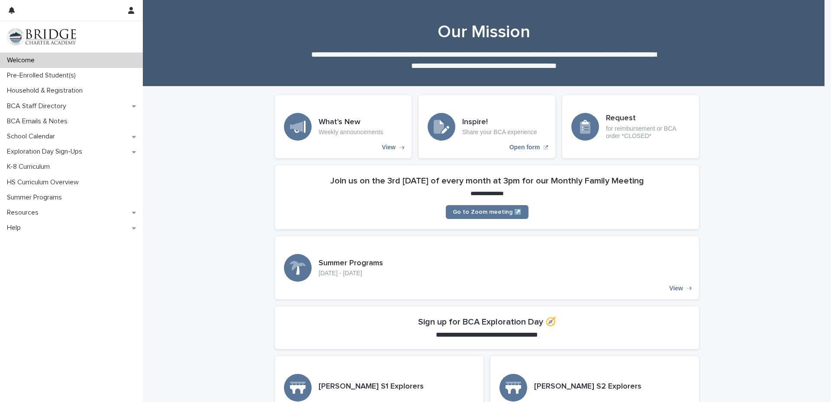 Image resolution: width=831 pixels, height=402 pixels. Describe the element at coordinates (45, 182) in the screenshot. I see `p: HS Curriculum Overview` at that location.